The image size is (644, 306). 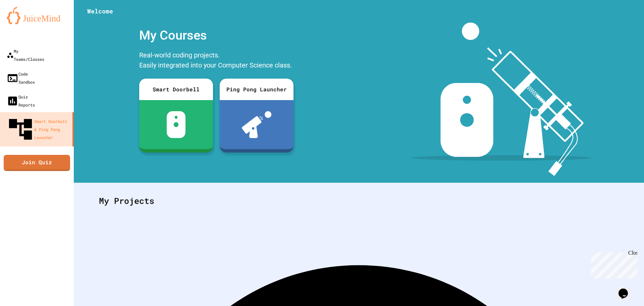 I want to click on div: My Projects, so click(x=359, y=201).